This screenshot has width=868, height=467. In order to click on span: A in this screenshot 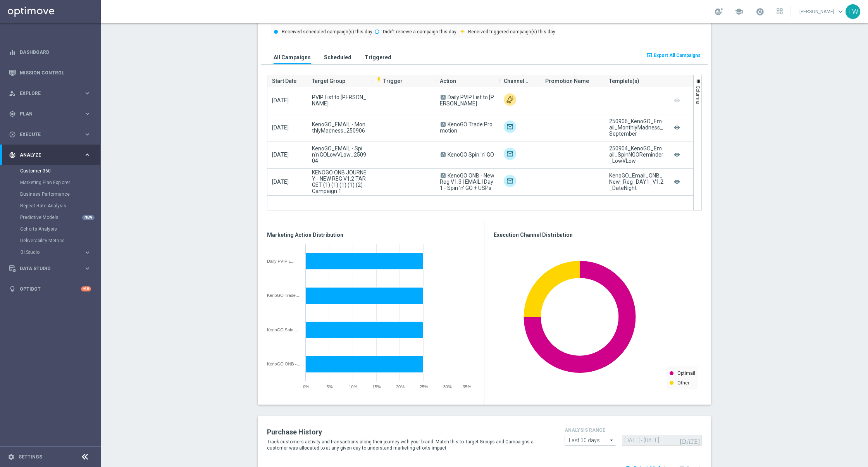, I will do `click(443, 97)`.